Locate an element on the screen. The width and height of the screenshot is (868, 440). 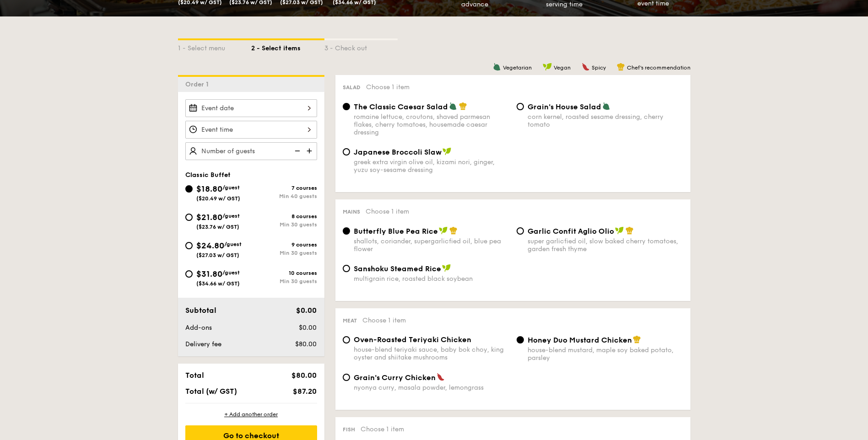
div: house-blend mustard, maple soy baked potato, parsley is located at coordinates (606, 354).